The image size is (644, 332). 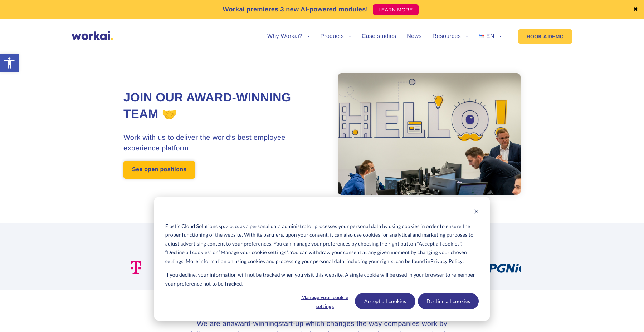 What do you see at coordinates (322, 244) in the screenshot?
I see `h2: Workai supports the most innovative enterprises` at bounding box center [322, 244].